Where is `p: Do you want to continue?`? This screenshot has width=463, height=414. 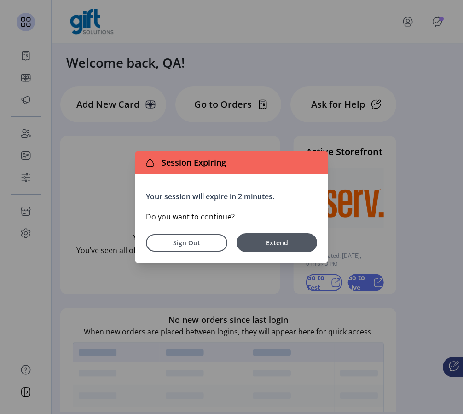
p: Do you want to continue? is located at coordinates (231, 217).